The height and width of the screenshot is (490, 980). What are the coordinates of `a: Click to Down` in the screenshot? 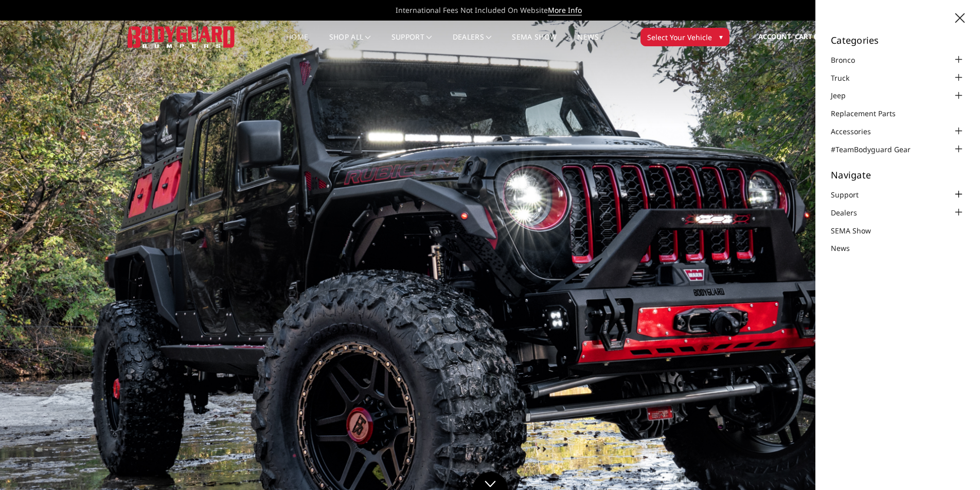 It's located at (490, 481).